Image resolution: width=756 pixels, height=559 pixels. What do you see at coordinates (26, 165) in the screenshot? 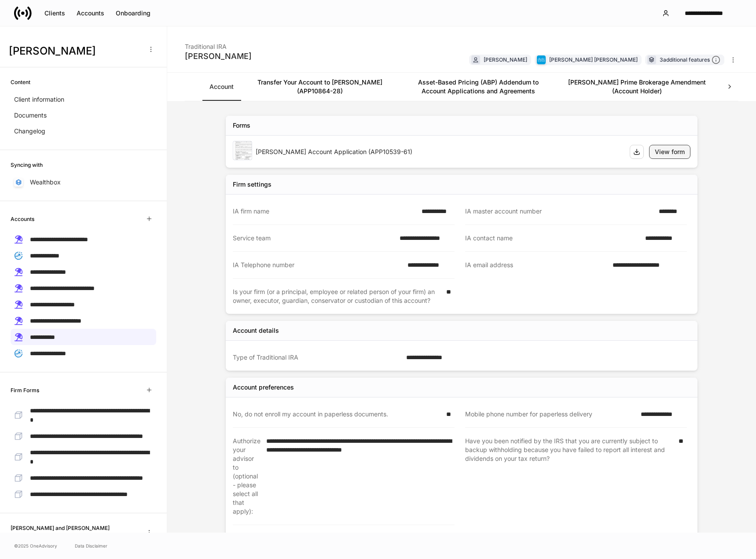
I see `h6: Syncing with` at bounding box center [26, 165].